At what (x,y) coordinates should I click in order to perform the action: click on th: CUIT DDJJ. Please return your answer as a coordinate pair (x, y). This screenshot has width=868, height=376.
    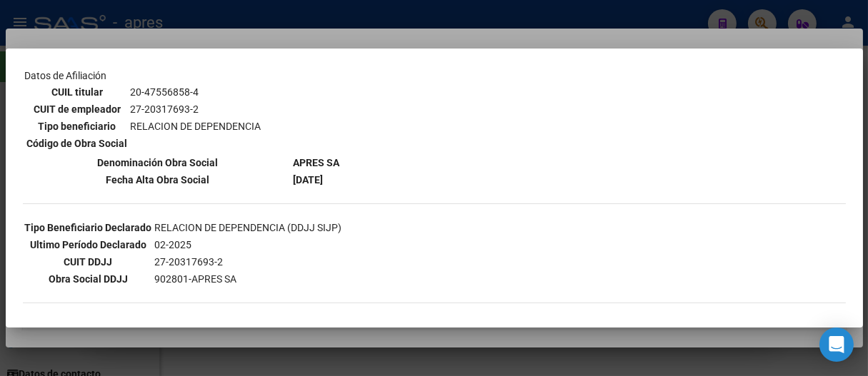
    Looking at the image, I should click on (88, 262).